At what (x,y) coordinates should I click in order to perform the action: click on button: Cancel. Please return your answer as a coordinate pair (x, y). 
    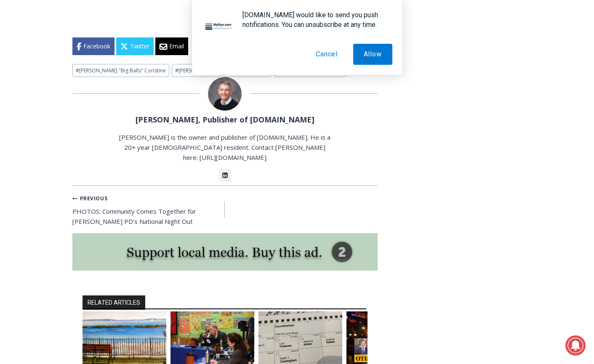
    Looking at the image, I should click on (327, 54).